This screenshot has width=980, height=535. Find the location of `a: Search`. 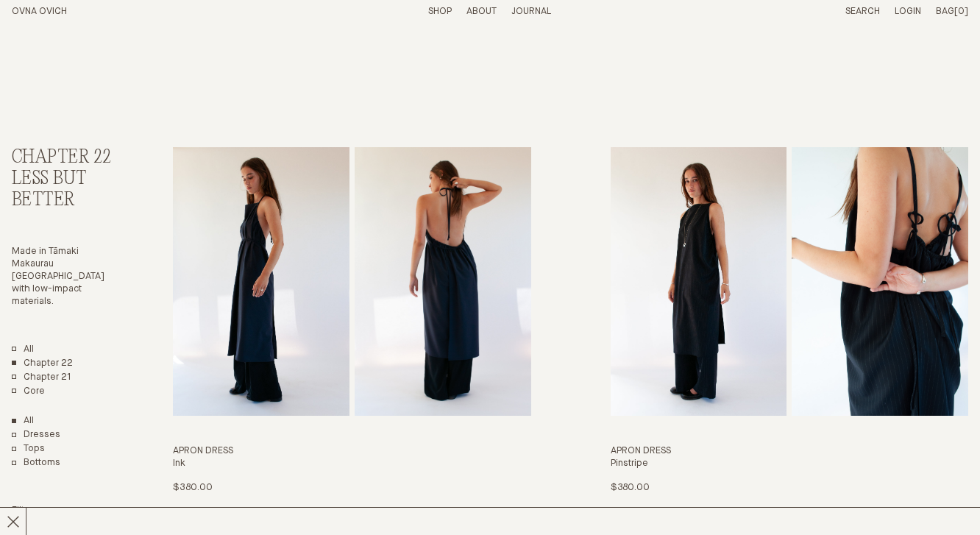

a: Search is located at coordinates (862, 11).